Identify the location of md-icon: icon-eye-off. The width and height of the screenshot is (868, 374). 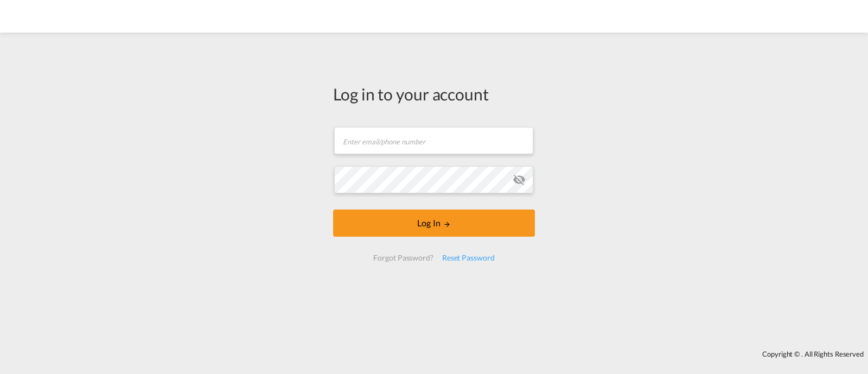
(519, 180).